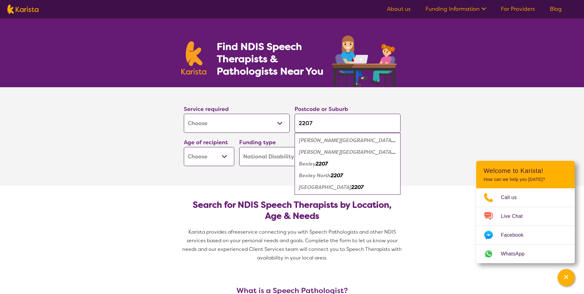  Describe the element at coordinates (526, 225) in the screenshot. I see `ul: Choose channel` at that location.